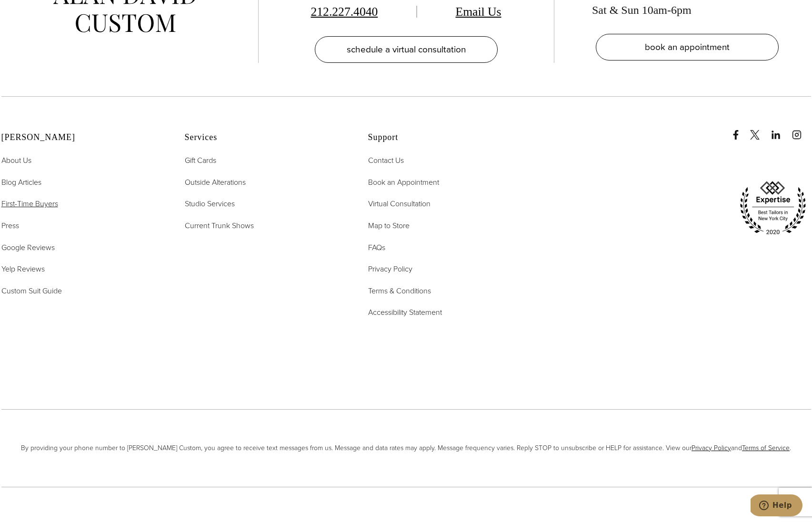 The image size is (812, 523). Describe the element at coordinates (345, 11) in the screenshot. I see `a: 212.227.4040` at that location.